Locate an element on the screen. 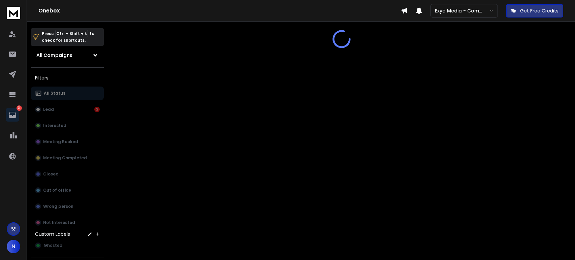  a: 3 is located at coordinates (12, 115).